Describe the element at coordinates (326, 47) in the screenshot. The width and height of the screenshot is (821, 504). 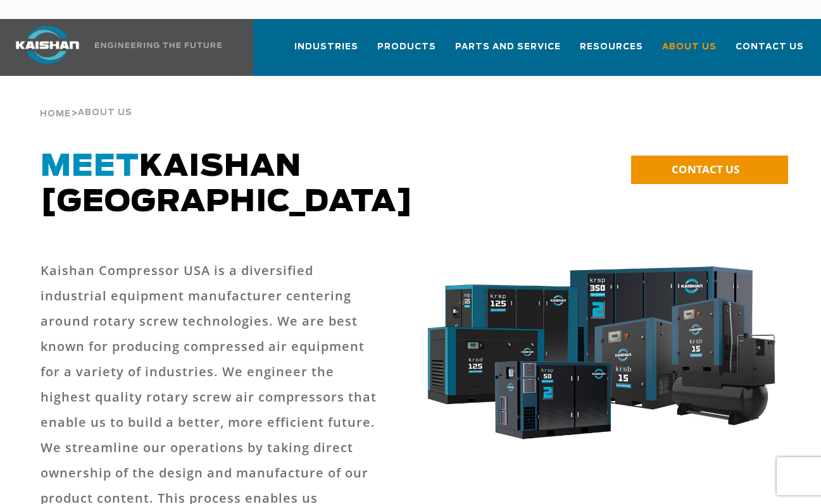
I see `span: Industries` at that location.